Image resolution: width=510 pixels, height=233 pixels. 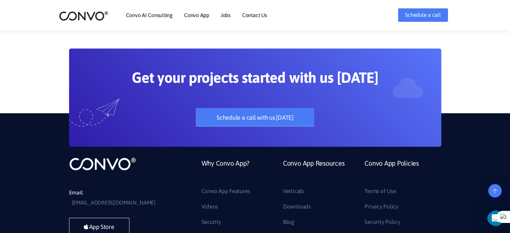 What do you see at coordinates (314, 171) in the screenshot?
I see `a: Convo App Resources` at bounding box center [314, 171].